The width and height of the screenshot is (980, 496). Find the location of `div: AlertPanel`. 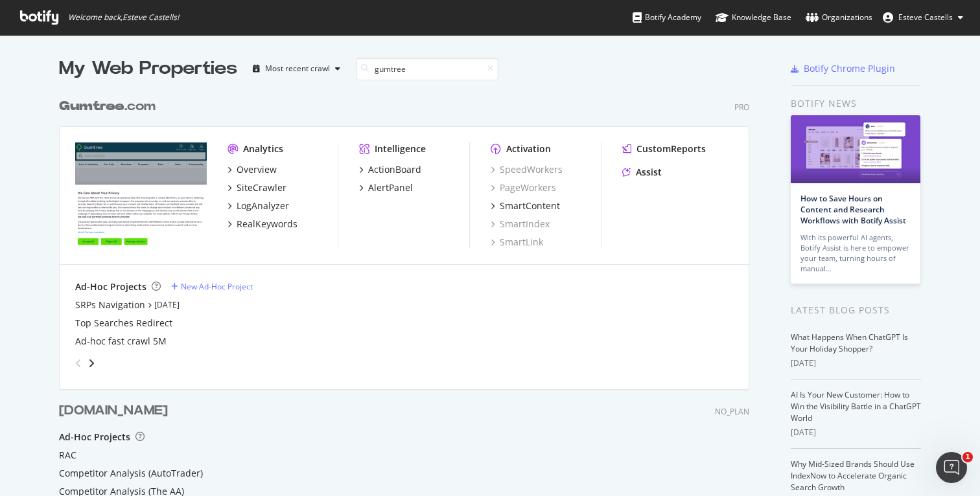

div: AlertPanel is located at coordinates (390, 188).